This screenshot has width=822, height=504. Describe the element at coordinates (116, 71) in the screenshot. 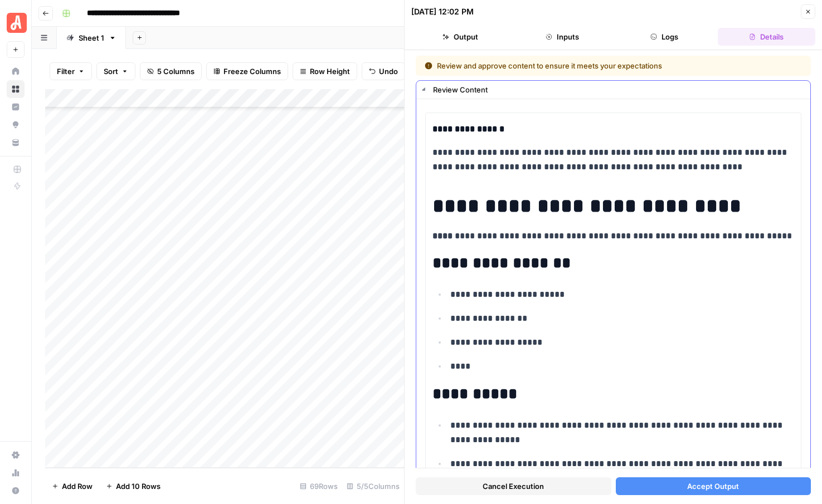

I see `button: Sort` at that location.